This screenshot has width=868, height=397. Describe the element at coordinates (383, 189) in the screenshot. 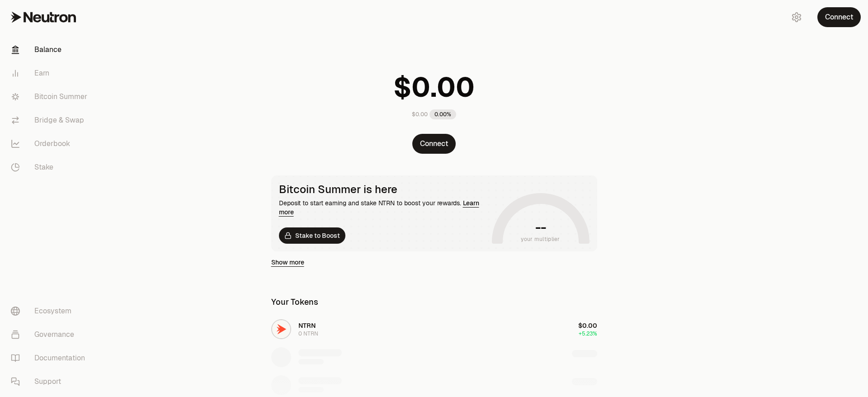

I see `div: Bitcoin Summer is here` at that location.